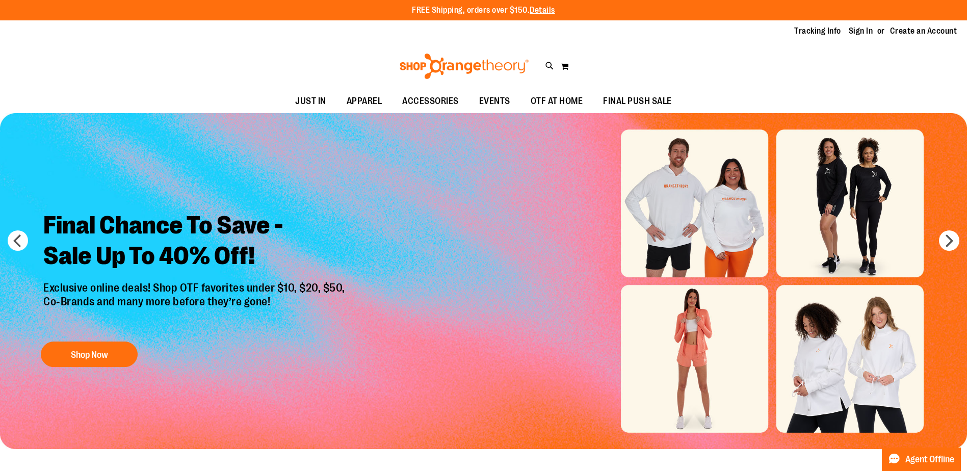 Image resolution: width=967 pixels, height=471 pixels. What do you see at coordinates (365, 101) in the screenshot?
I see `span: APPAREL` at bounding box center [365, 101].